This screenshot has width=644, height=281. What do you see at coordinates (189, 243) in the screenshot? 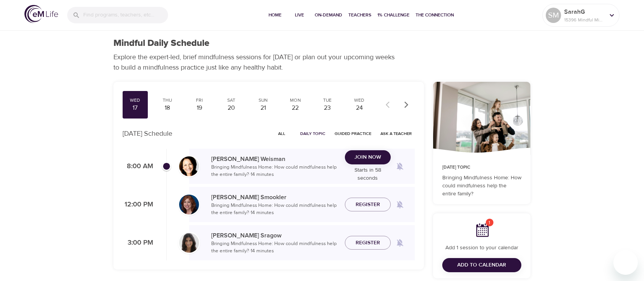
I see `img: Lara_Sragow-min.jpg` at bounding box center [189, 243].